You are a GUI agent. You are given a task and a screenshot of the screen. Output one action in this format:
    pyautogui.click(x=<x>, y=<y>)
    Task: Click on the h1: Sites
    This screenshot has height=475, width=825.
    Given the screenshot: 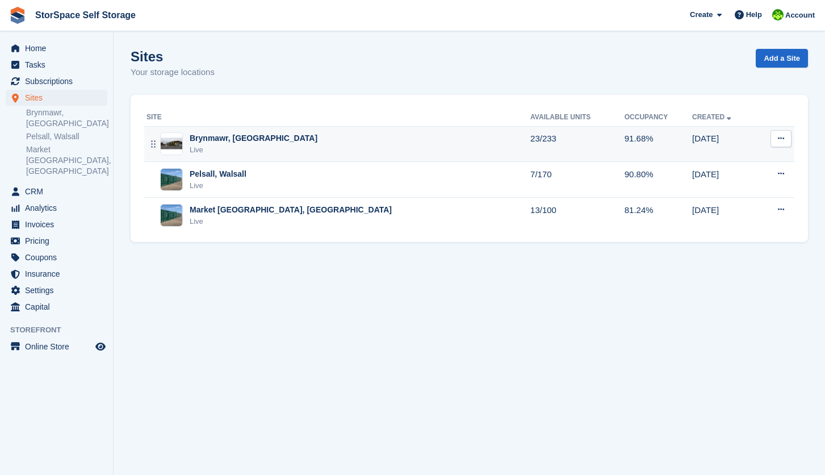 What is the action you would take?
    pyautogui.click(x=173, y=56)
    